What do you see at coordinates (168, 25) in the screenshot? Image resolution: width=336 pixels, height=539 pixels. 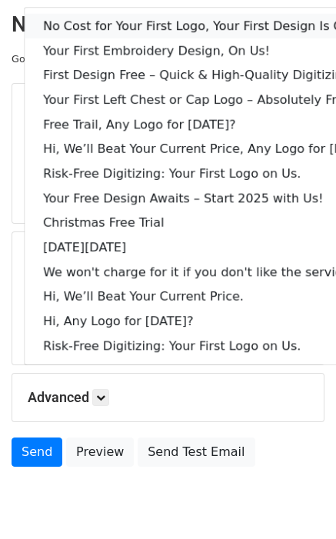 I see `h2: New Campaign` at bounding box center [168, 25].